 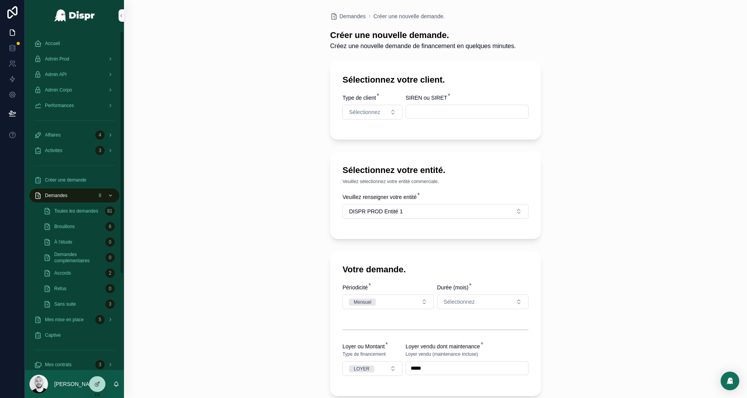 What do you see at coordinates (79, 242) in the screenshot?
I see `a: À l'étude0` at bounding box center [79, 242].